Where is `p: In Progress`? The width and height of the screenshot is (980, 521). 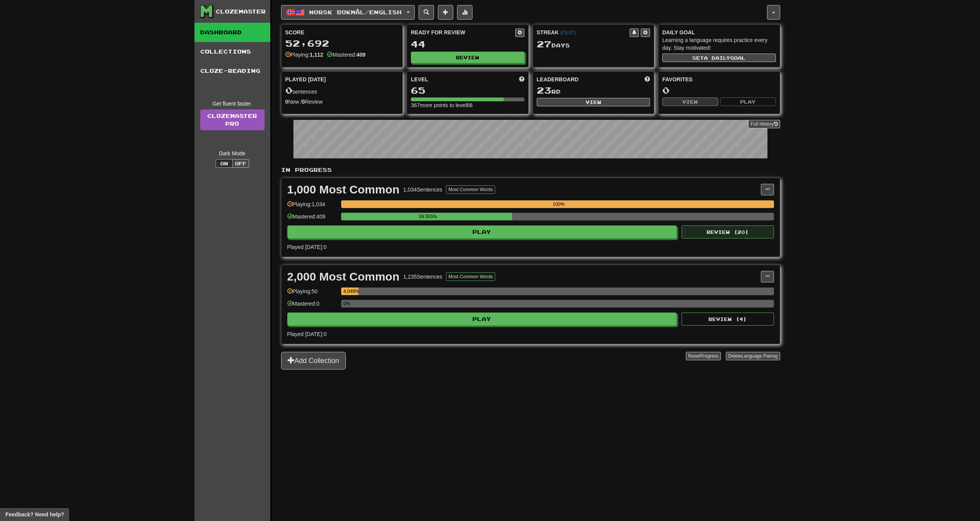
p: In Progress is located at coordinates (531, 170).